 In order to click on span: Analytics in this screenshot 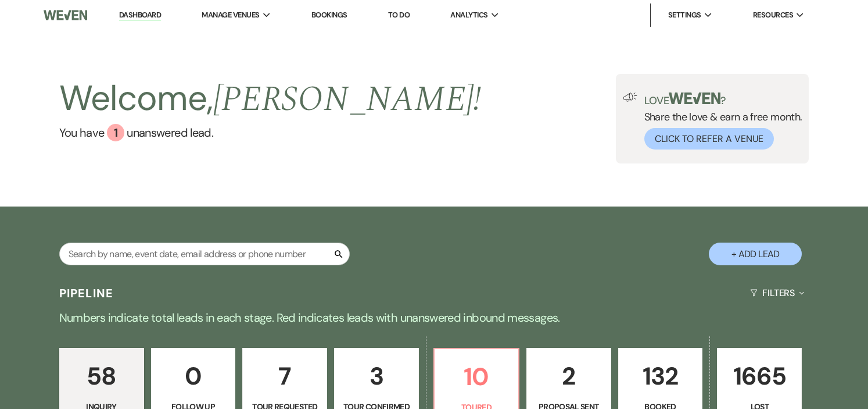, I will do `click(469, 15)`.